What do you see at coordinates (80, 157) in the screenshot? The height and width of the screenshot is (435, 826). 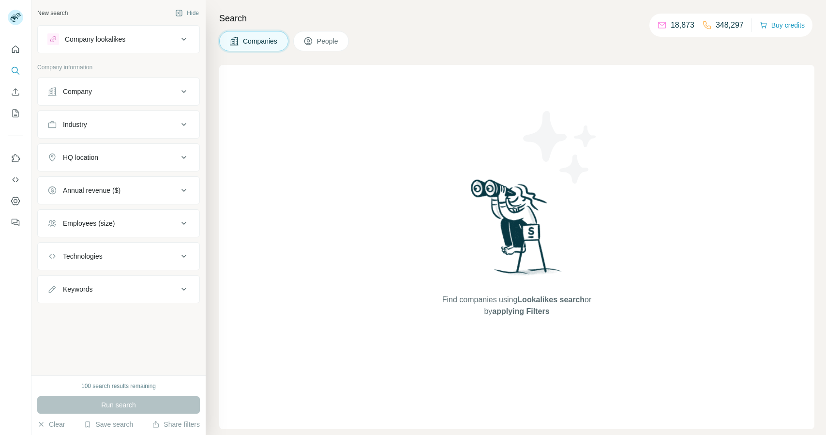 I see `div: HQ location` at bounding box center [80, 157].